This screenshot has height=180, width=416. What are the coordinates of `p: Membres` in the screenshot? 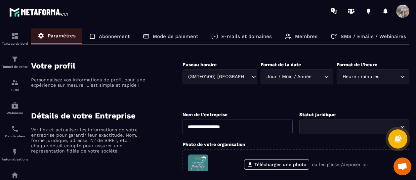 It's located at (306, 36).